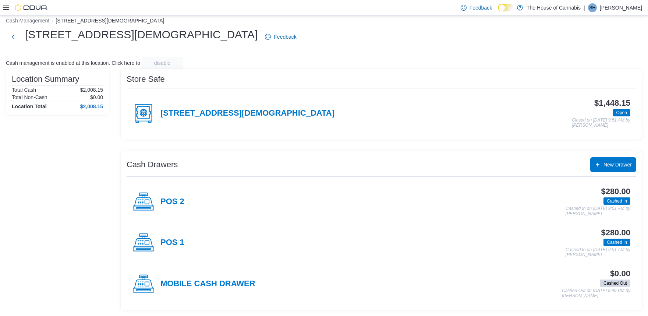 Image resolution: width=648 pixels, height=316 pixels. I want to click on span: Open, so click(622, 113).